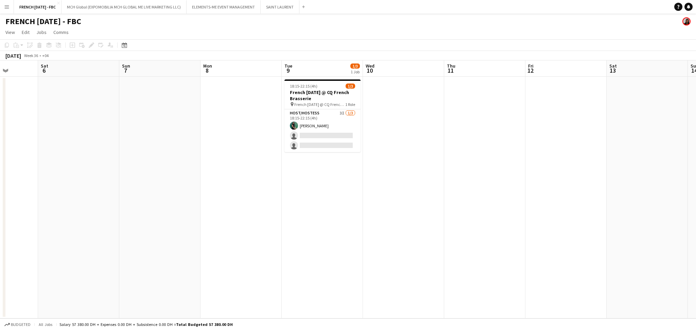  Describe the element at coordinates (531, 66) in the screenshot. I see `span: Fri` at that location.